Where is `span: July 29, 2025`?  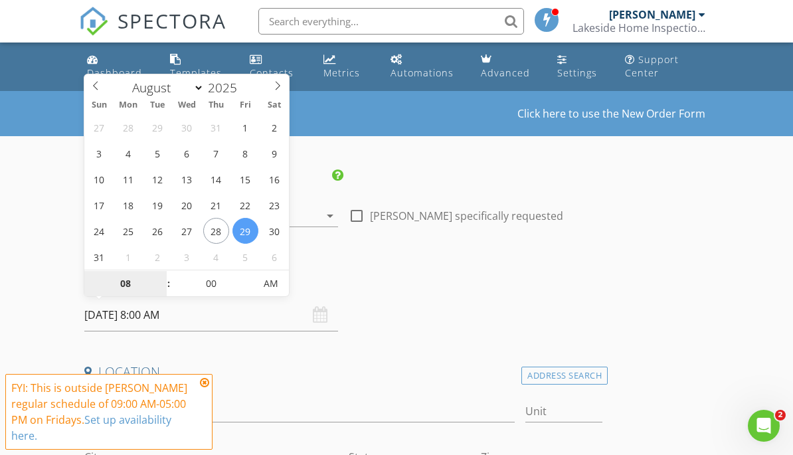
span: July 29, 2025 is located at coordinates (157, 127).